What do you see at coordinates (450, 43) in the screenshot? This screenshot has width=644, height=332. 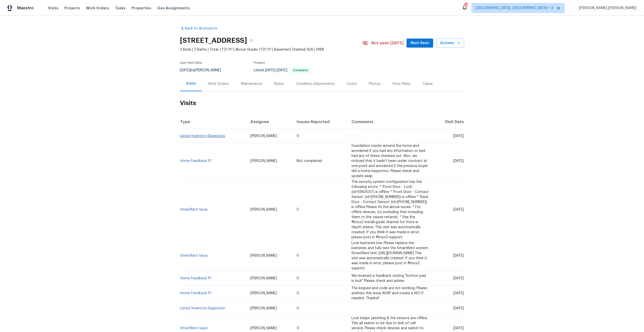 I see `span: Actions` at bounding box center [450, 43].